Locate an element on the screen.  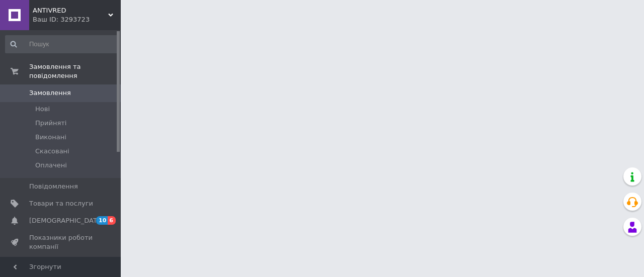
span: Товари та послуги is located at coordinates (60, 203).